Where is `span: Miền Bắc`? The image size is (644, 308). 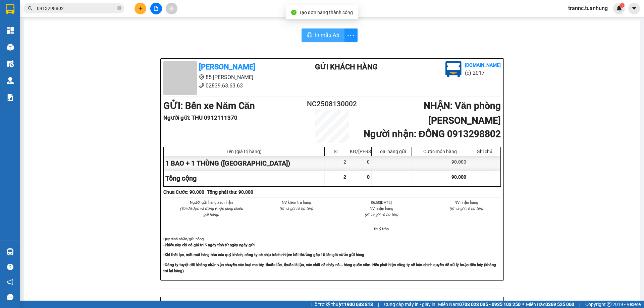
span: Miền Bắc is located at coordinates (550, 305).